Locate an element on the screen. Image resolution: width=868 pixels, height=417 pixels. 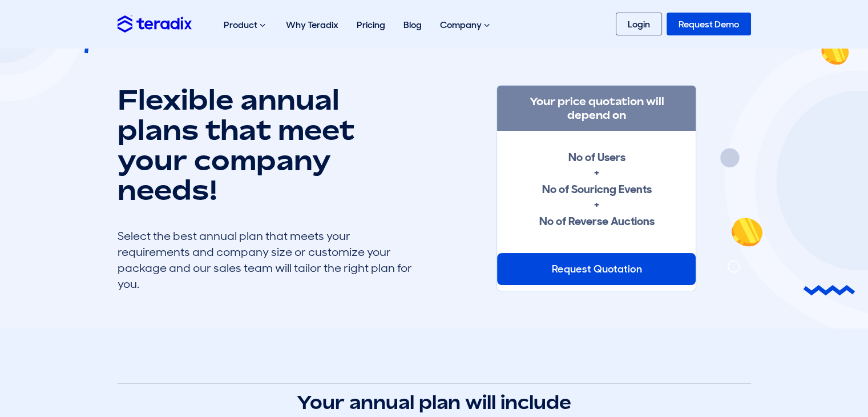
strong: Your annual plan will include is located at coordinates (434, 402).